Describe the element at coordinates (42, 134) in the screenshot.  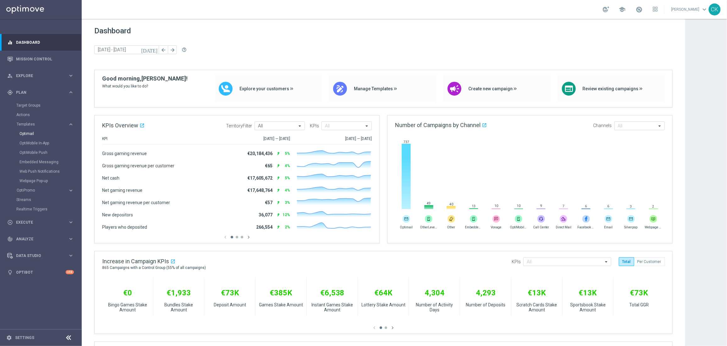
I see `a: Optimail` at that location.